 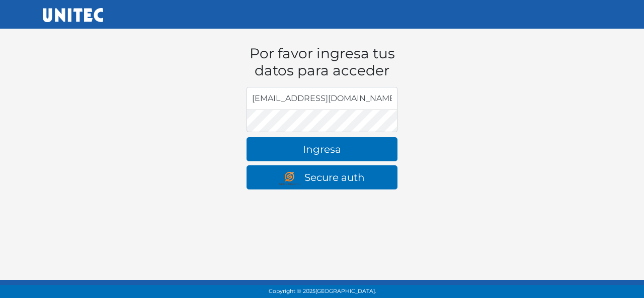 I want to click on input: Dirección de email, so click(x=322, y=99).